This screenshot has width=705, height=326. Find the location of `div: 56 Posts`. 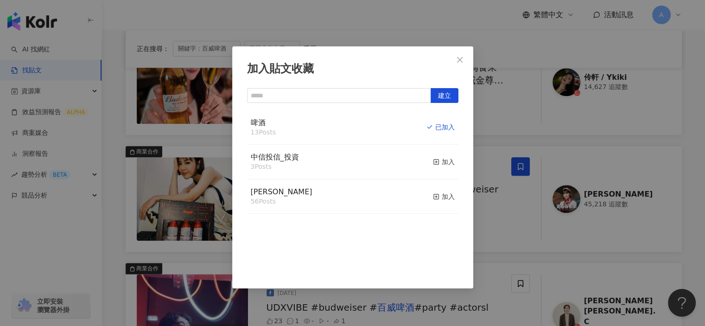

div: 56 Posts is located at coordinates (281, 202).